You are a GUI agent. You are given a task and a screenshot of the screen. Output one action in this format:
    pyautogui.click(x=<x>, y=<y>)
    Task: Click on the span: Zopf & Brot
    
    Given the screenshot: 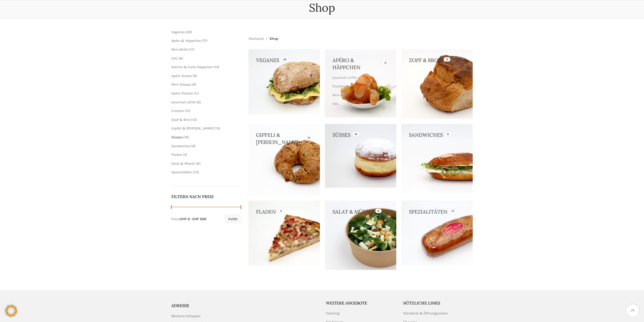 What is the action you would take?
    pyautogui.click(x=181, y=120)
    